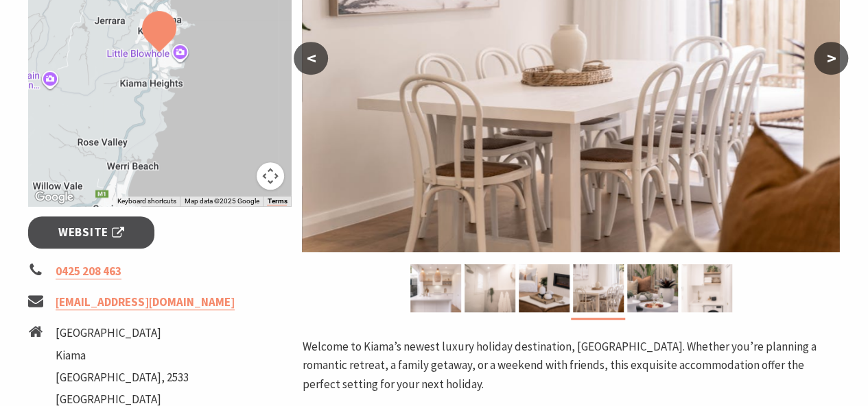 The height and width of the screenshot is (406, 868). I want to click on li: Kiama, so click(122, 356).